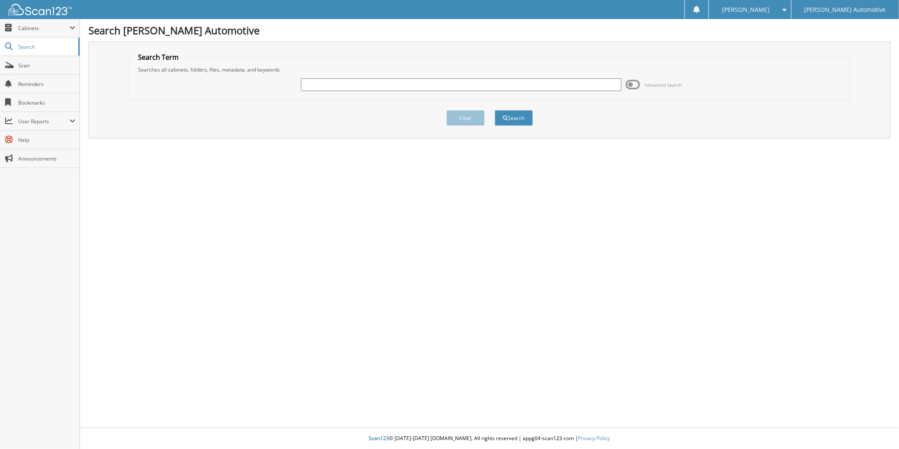  Describe the element at coordinates (514, 118) in the screenshot. I see `button: Search` at that location.